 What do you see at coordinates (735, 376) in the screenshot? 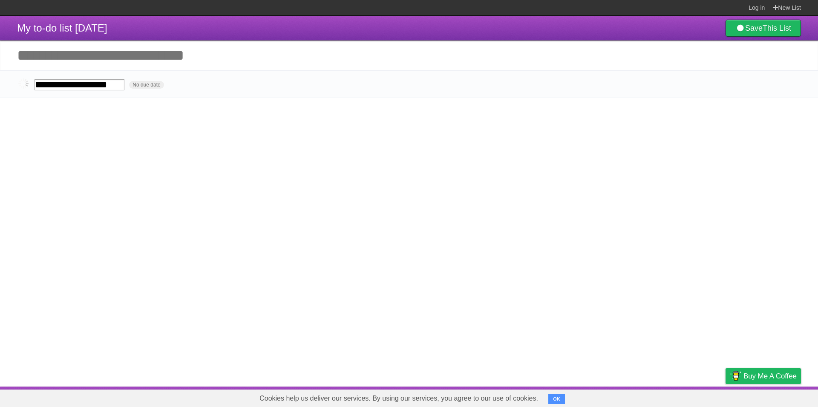
I see `img: Buy me a coffee` at bounding box center [735, 376].